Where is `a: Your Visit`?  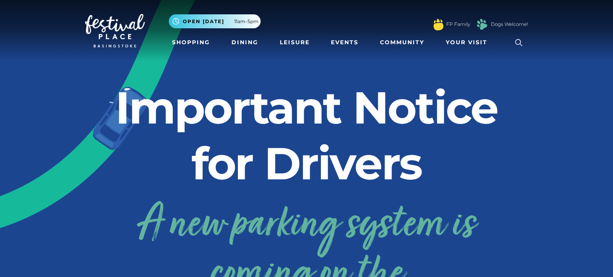 a: Your Visit is located at coordinates (469, 42).